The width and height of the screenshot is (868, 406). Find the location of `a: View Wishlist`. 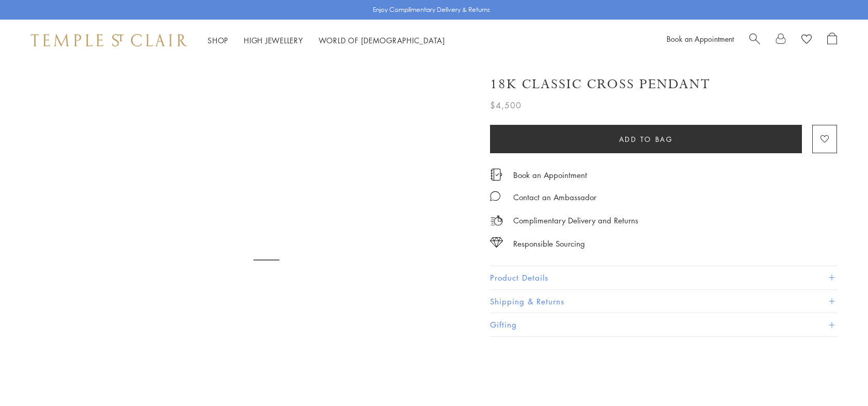

a: View Wishlist is located at coordinates (806, 40).